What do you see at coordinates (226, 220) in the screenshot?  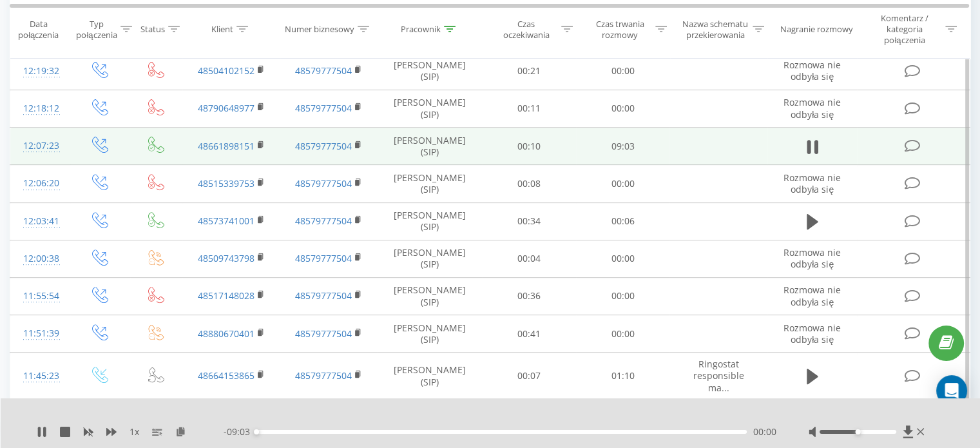 I see `a: 48573741001` at bounding box center [226, 220].